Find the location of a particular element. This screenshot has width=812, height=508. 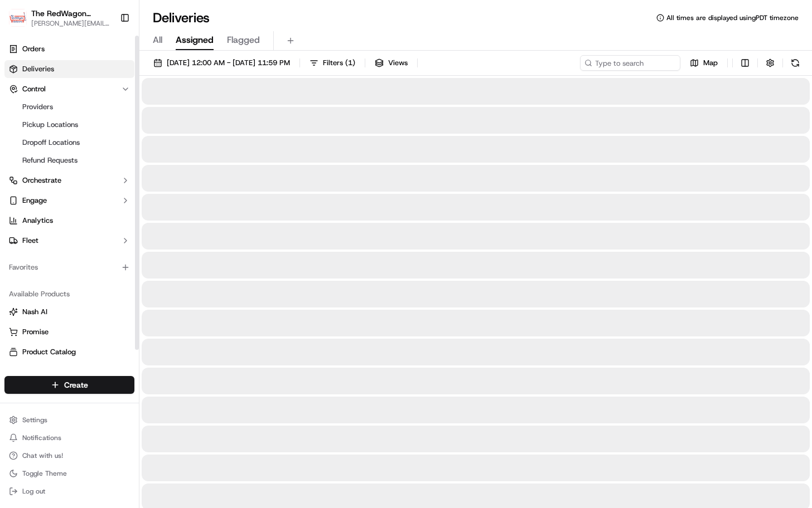

span: Providers is located at coordinates (37, 107).